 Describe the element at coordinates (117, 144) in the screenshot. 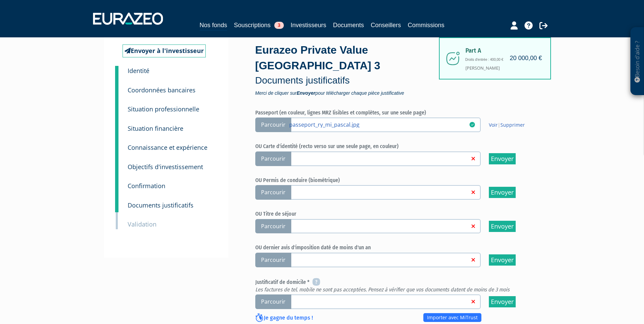

I see `a: 5` at that location.